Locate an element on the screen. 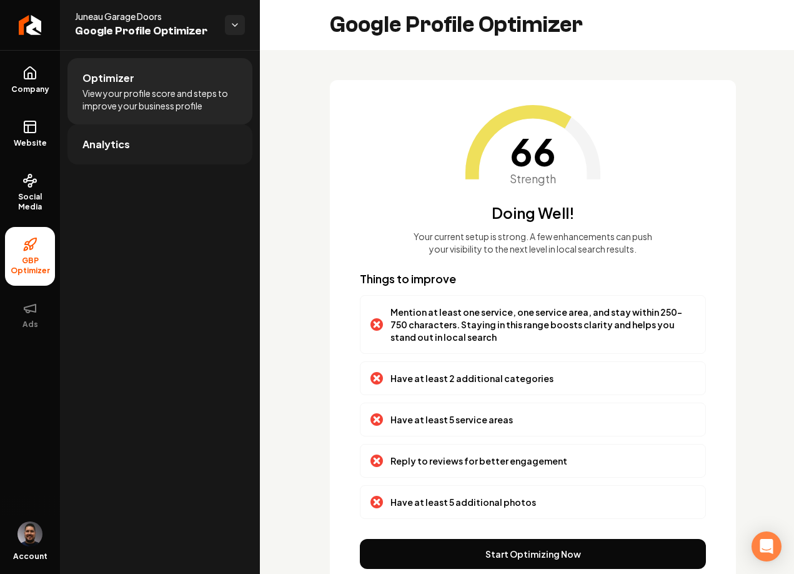 The width and height of the screenshot is (794, 574). p: Have at least 2 additional categories is located at coordinates (472, 378).